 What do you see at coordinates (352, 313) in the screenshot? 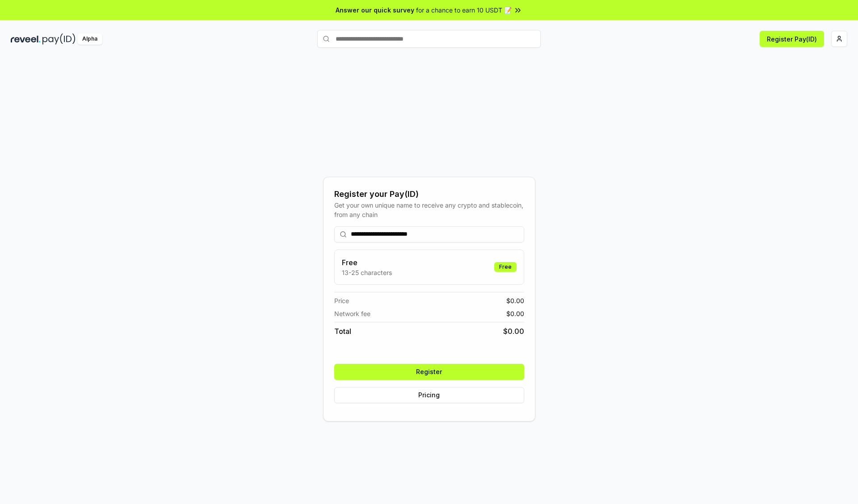
I see `span: Network fee` at bounding box center [352, 313].